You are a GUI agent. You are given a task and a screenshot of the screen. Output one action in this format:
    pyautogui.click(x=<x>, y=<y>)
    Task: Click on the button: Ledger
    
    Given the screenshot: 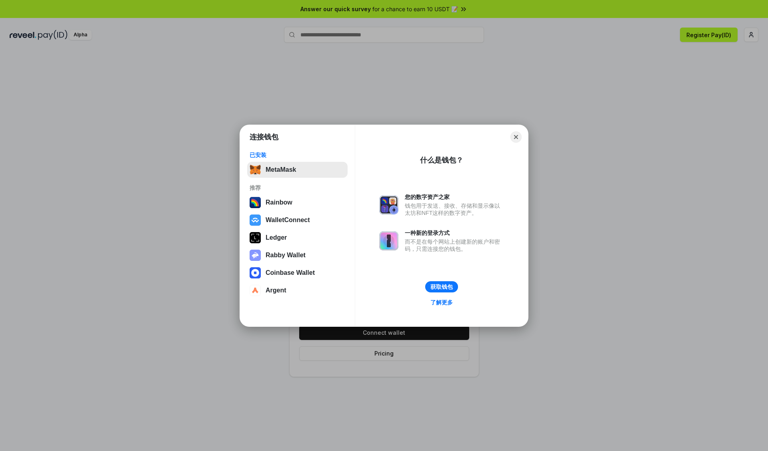 What is the action you would take?
    pyautogui.click(x=297, y=238)
    